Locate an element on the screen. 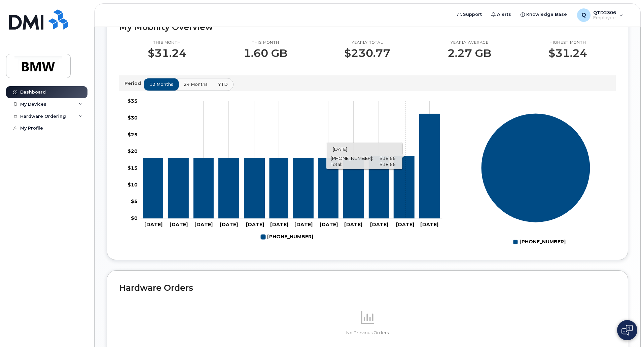 The height and width of the screenshot is (347, 644). div: QTD2306 is located at coordinates (600, 15).